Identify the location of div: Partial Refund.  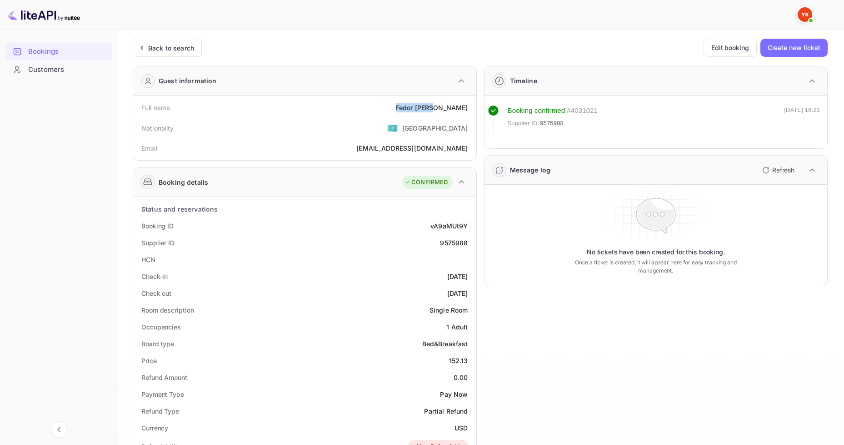
(446, 410).